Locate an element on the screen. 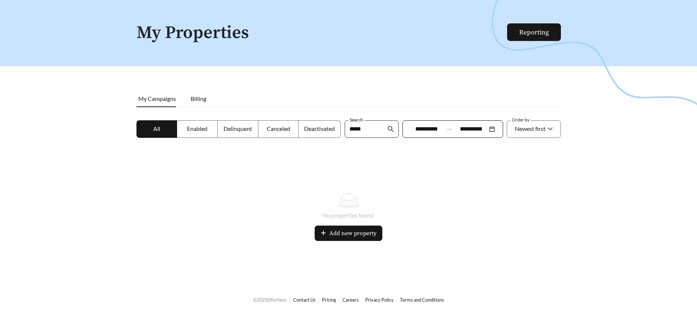 This screenshot has width=697, height=336. span: to is located at coordinates (449, 129).